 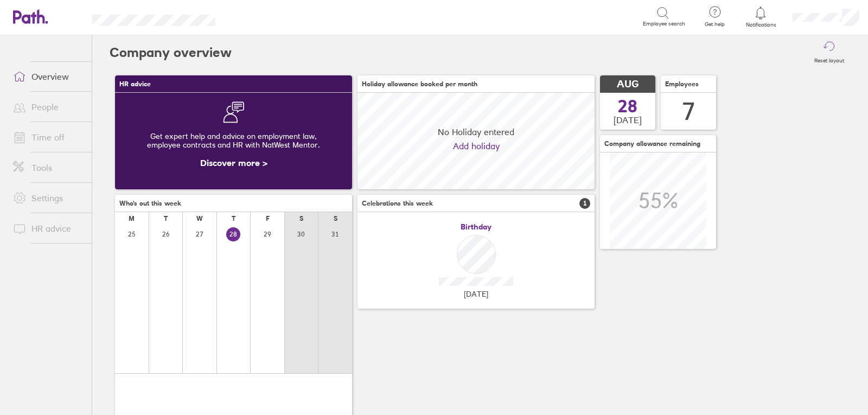 What do you see at coordinates (476, 146) in the screenshot?
I see `a: Add holiday` at bounding box center [476, 146].